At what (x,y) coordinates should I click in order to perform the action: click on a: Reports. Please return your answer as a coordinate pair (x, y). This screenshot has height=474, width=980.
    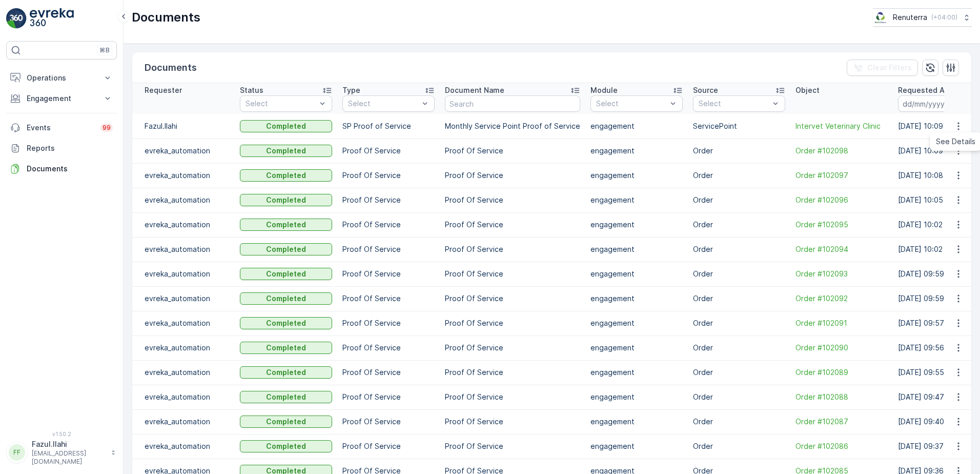
    Looking at the image, I should click on (62, 148).